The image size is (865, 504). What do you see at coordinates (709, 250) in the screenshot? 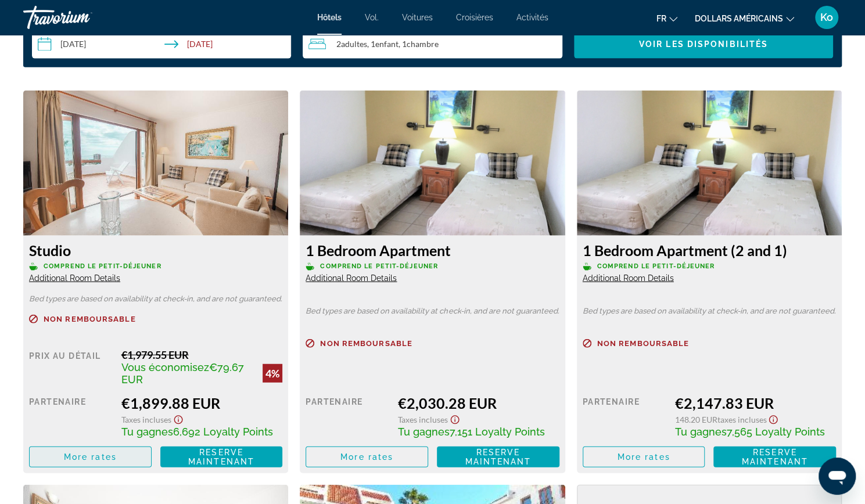
I see `h3: 1 Bedroom Apartment (2 and 1)` at bounding box center [709, 250].